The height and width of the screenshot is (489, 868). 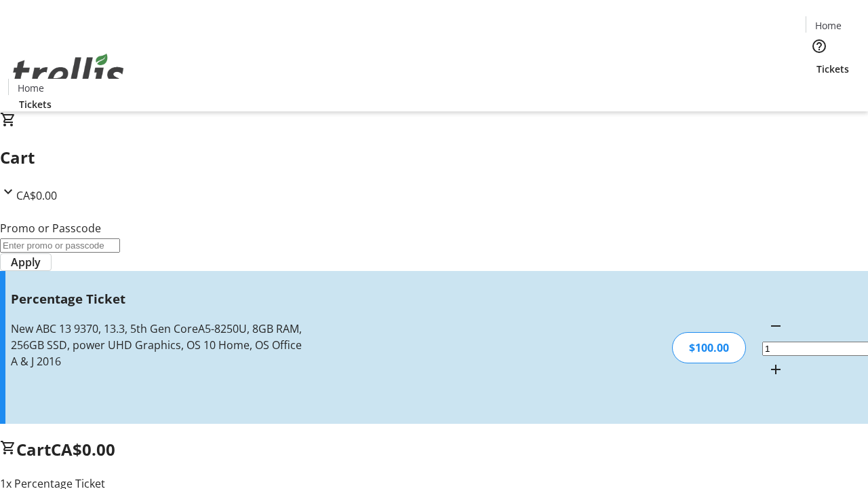 I want to click on img: Orient E2E Organization zk00dQfJK4's Logo, so click(x=68, y=72).